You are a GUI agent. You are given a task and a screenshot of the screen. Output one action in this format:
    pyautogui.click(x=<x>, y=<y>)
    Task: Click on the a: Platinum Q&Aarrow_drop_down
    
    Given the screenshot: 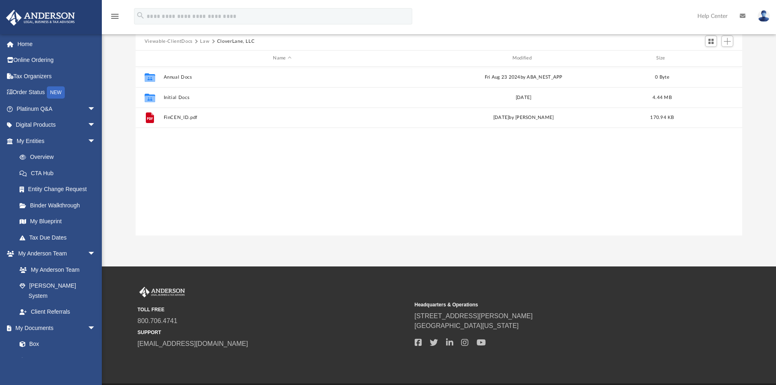 What is the action you would take?
    pyautogui.click(x=57, y=109)
    